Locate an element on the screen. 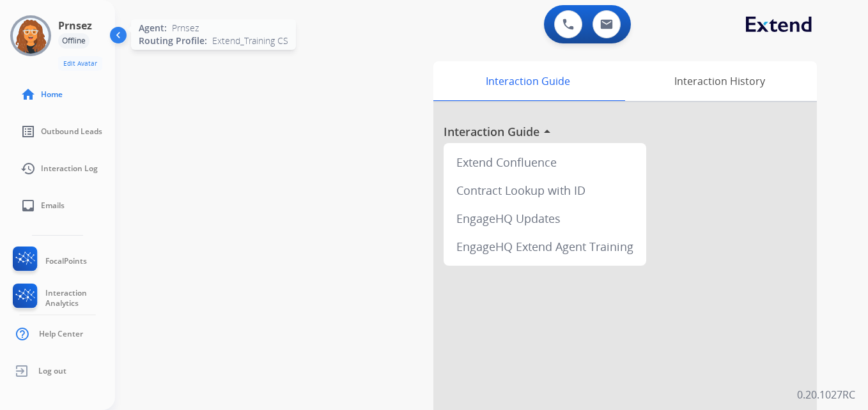 This screenshot has width=868, height=410. span: Interaction Analytics is located at coordinates (80, 298).